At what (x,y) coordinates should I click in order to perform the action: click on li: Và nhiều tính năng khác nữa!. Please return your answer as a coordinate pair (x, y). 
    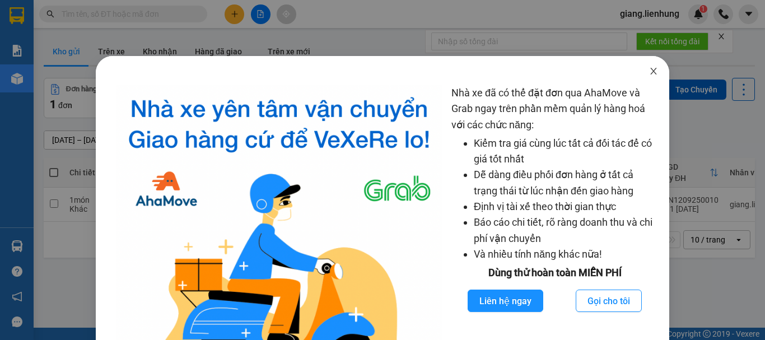
    Looking at the image, I should click on (566, 254).